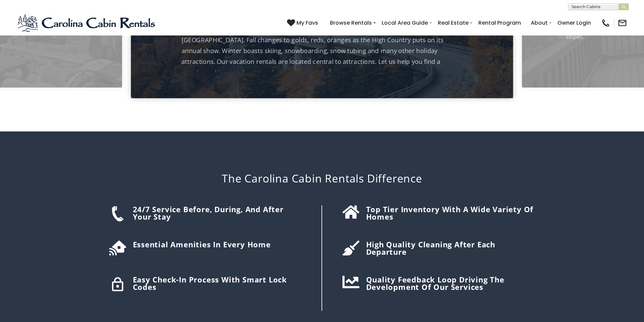 This screenshot has width=644, height=322. What do you see at coordinates (405, 23) in the screenshot?
I see `a: Local Area Guide` at bounding box center [405, 23].